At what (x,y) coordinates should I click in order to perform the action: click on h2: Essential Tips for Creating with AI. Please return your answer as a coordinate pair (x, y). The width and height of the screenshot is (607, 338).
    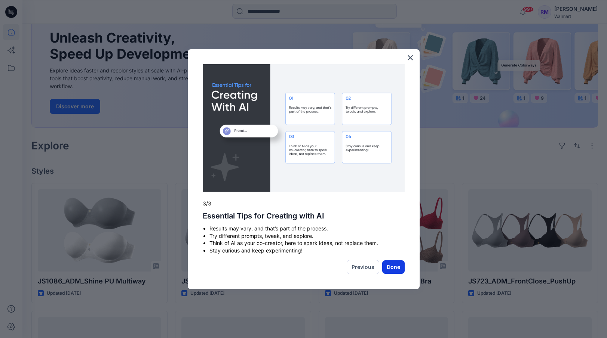
    Looking at the image, I should click on (304, 216).